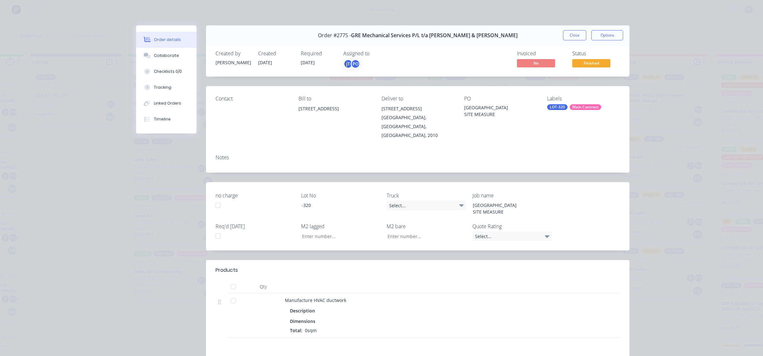  I want to click on button: Linked Orders, so click(166, 103).